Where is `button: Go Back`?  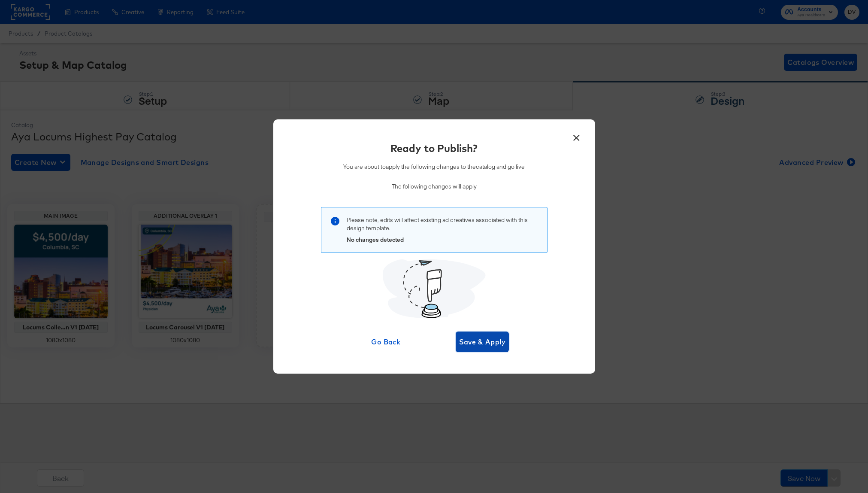
button: Go Back is located at coordinates (386, 342).